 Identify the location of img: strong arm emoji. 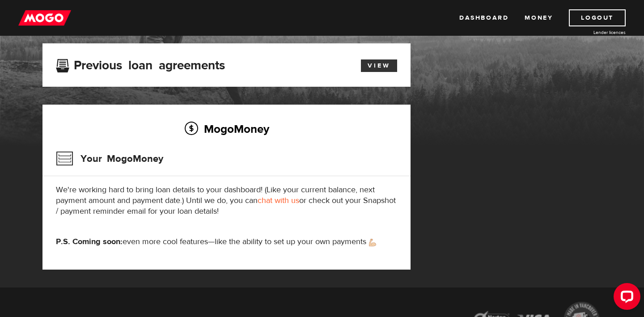
(372, 242).